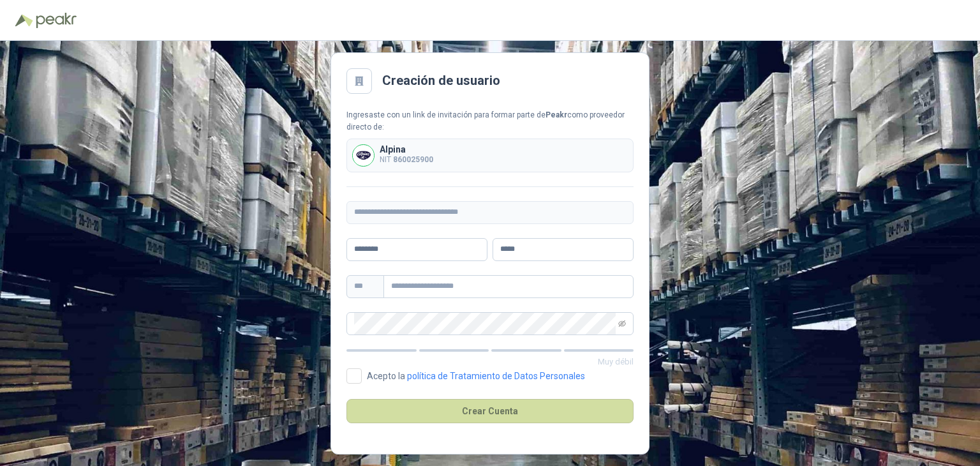 The width and height of the screenshot is (980, 466). Describe the element at coordinates (441, 80) in the screenshot. I see `h2: Creación de usuario` at that location.